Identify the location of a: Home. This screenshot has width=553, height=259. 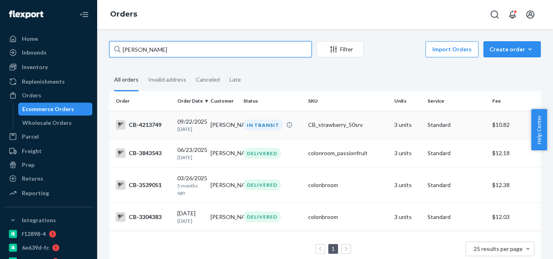
(49, 39).